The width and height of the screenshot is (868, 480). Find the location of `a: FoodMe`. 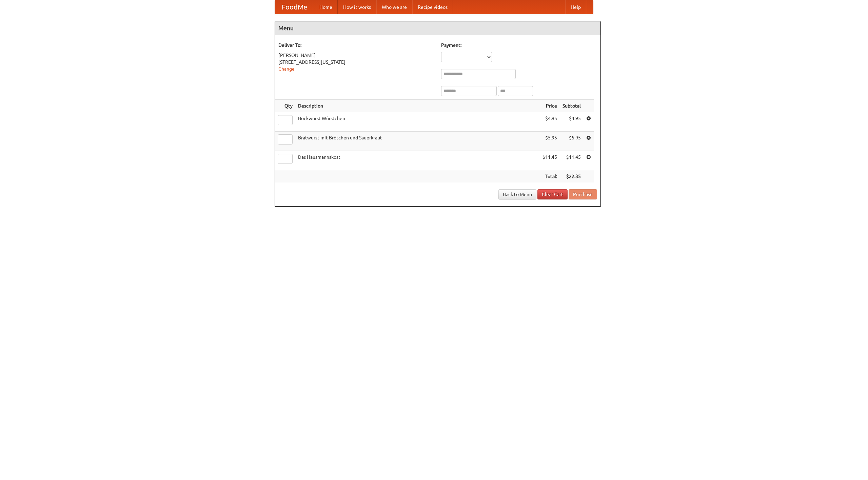

a: FoodMe is located at coordinates (294, 7).